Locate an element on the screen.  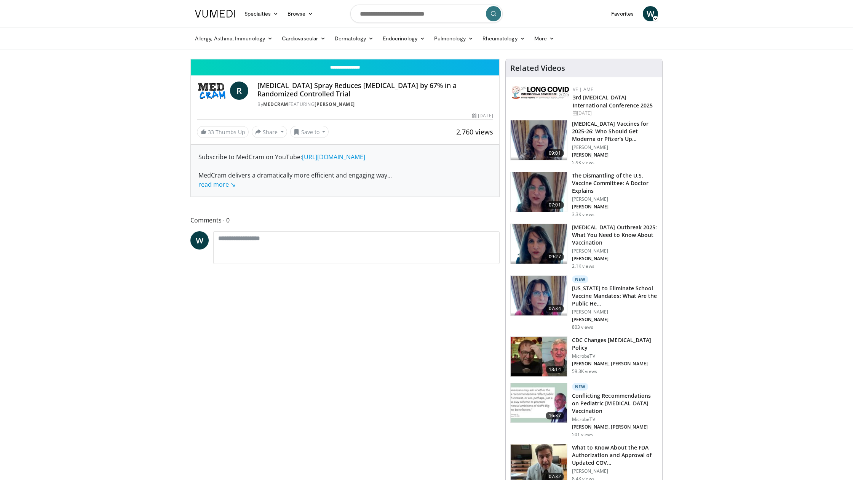
img: f91db653-cf0b-4132-a976-682875a59ce6.png.150x105_q85_crop-smart_upscale.png is located at coordinates (539, 295).